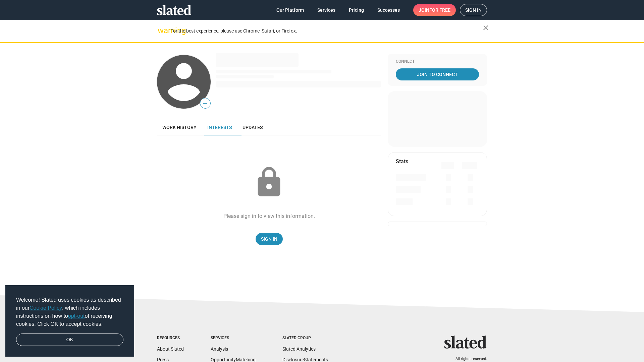 The height and width of the screenshot is (362, 644). I want to click on span: Our Platform, so click(290, 10).